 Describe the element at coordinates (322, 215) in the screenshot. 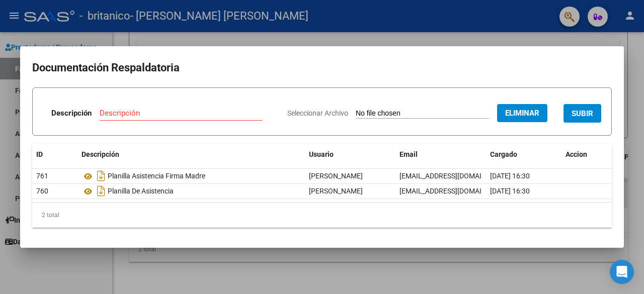

I see `div: 2 total` at that location.